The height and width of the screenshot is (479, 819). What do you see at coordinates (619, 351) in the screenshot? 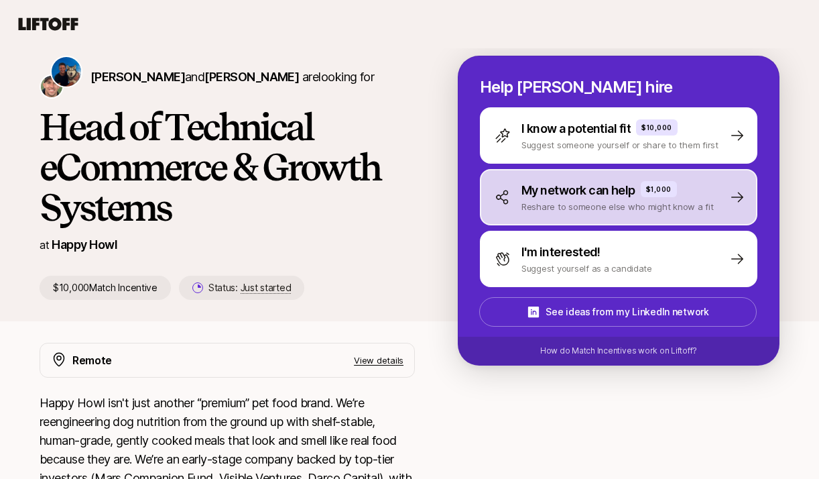
I see `p: How do Match Incentives work on Liftoff?` at bounding box center [619, 351].